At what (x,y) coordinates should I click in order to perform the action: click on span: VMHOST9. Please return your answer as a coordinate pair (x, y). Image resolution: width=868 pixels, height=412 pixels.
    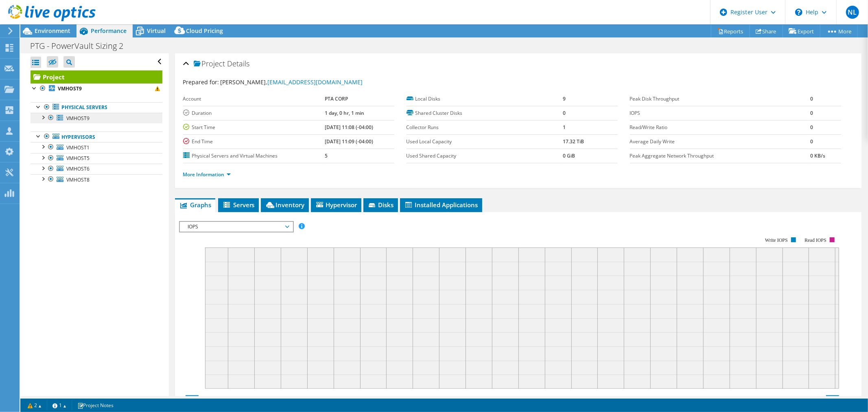
    Looking at the image, I should click on (77, 118).